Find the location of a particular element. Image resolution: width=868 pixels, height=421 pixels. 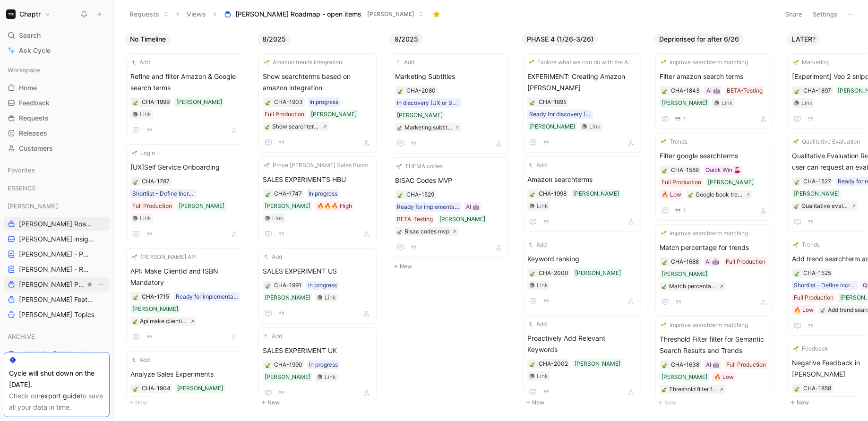

a: Customers is located at coordinates (57, 149).